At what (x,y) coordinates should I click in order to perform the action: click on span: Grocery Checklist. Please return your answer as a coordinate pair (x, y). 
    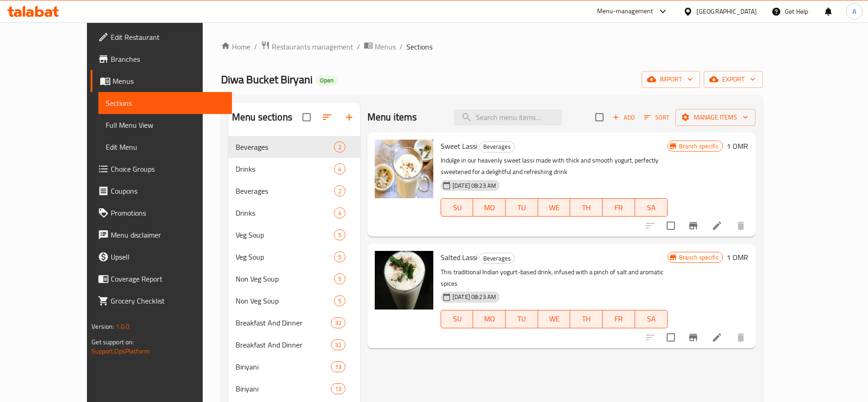
    Looking at the image, I should click on (167, 301).